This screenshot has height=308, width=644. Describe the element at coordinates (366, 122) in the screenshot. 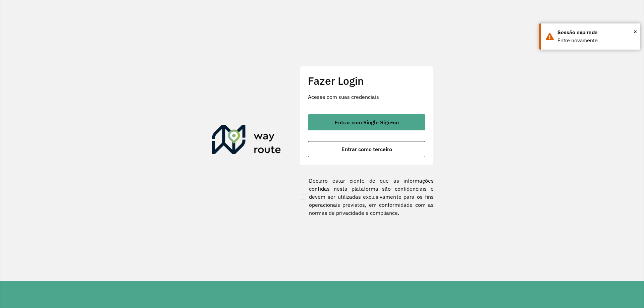

I see `span: Entrar com Single Sign-on` at that location.